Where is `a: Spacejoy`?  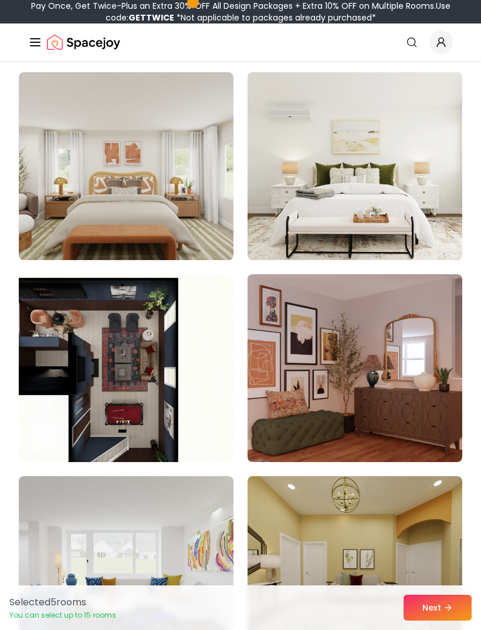 a: Spacejoy is located at coordinates (83, 42).